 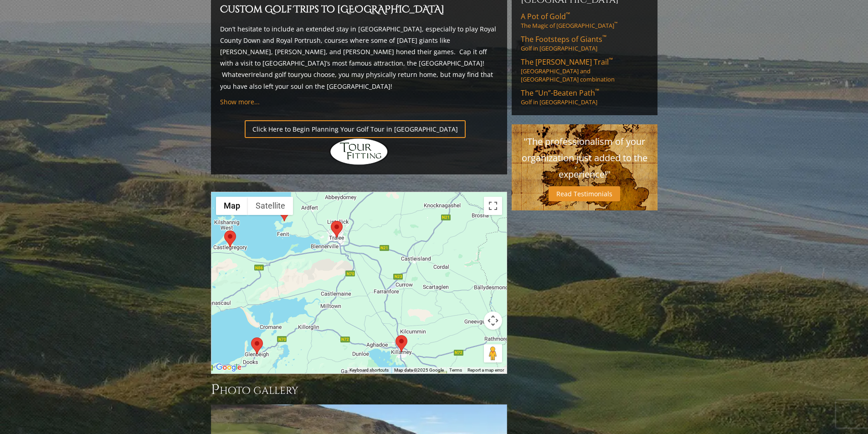 What do you see at coordinates (229, 368) in the screenshot?
I see `img: Google` at bounding box center [229, 368].